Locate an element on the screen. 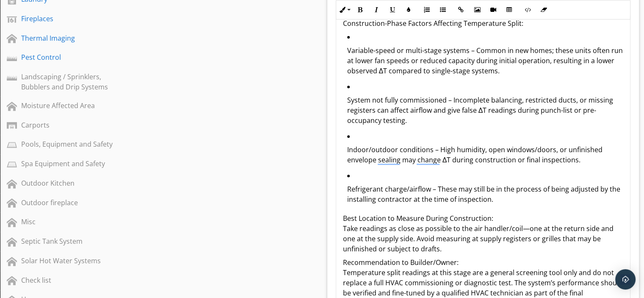  div: Landscaping / Sprinklers, Bubblers and Drip Systems is located at coordinates (71, 82).